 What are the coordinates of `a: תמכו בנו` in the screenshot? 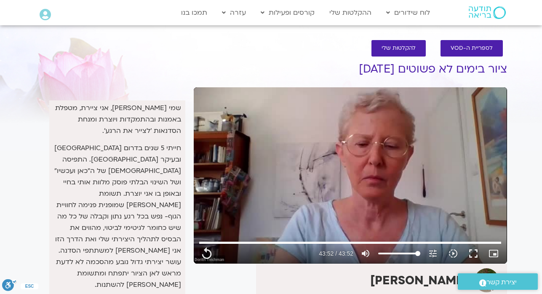 It's located at (194, 13).